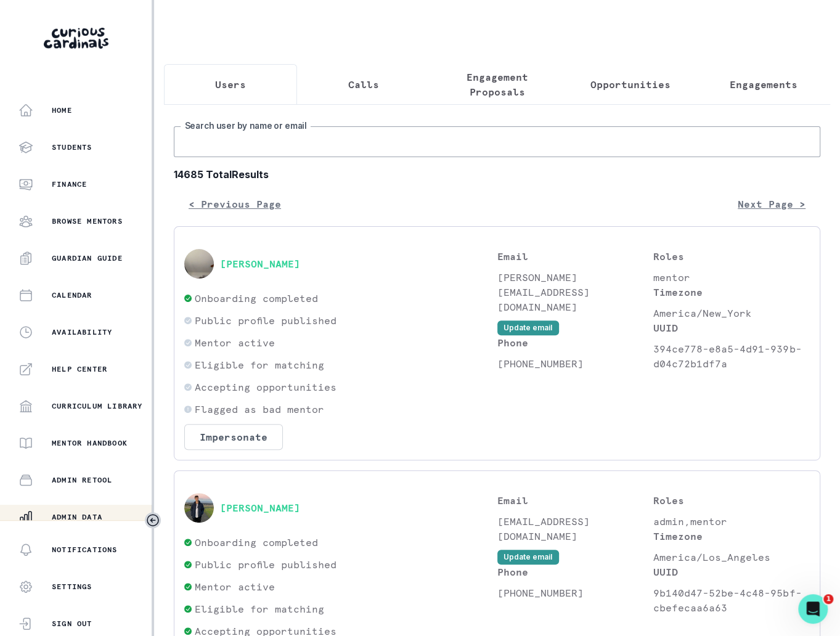  Describe the element at coordinates (496, 174) in the screenshot. I see `b: 14685 Total Results` at that location.